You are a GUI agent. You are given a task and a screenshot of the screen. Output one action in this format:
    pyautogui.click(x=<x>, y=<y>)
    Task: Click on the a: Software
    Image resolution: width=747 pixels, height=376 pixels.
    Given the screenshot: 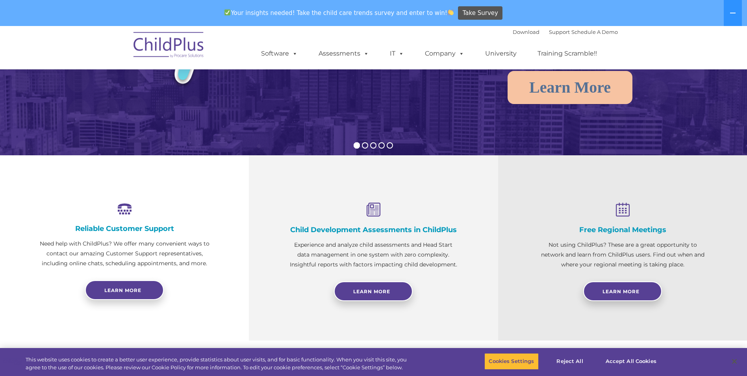 What is the action you would take?
    pyautogui.click(x=279, y=54)
    